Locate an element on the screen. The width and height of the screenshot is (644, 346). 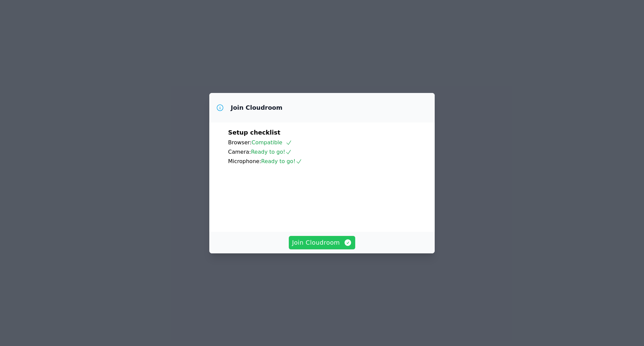
span: Browser: is located at coordinates (240, 142).